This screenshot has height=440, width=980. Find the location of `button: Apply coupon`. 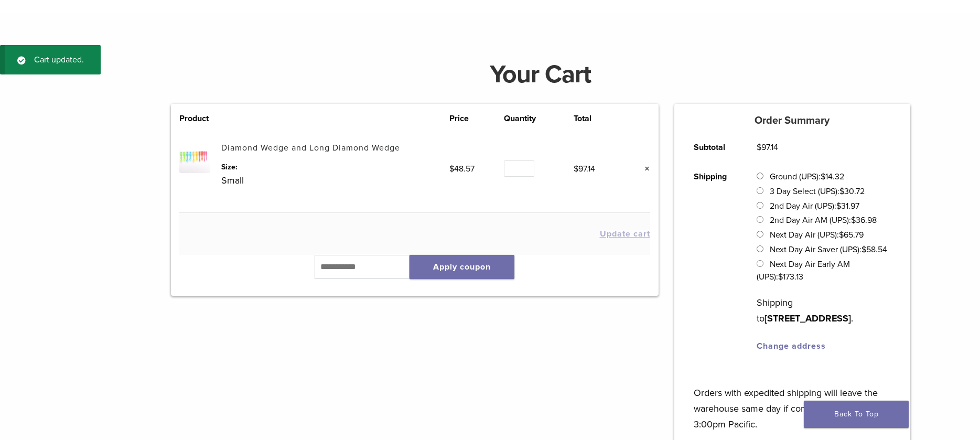

button: Apply coupon is located at coordinates (462, 267).